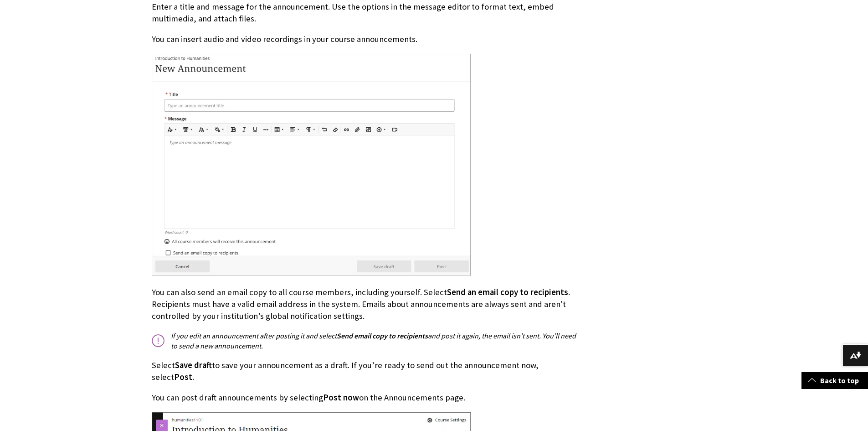 The width and height of the screenshot is (868, 431). What do you see at coordinates (835, 380) in the screenshot?
I see `a: Back to top` at bounding box center [835, 380].